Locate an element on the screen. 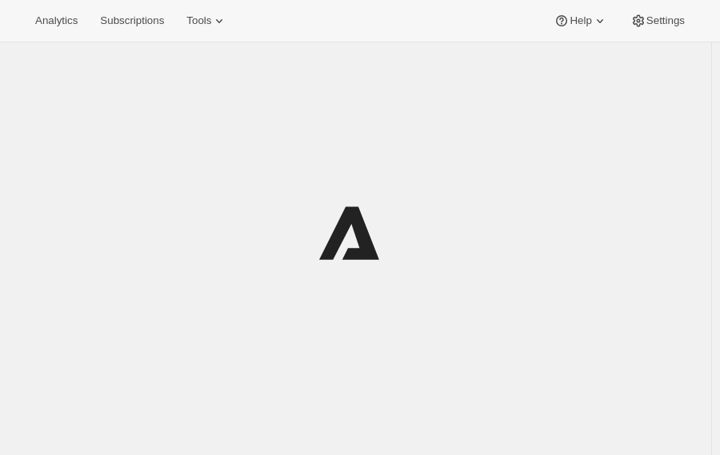 The image size is (720, 455). button: Analytics is located at coordinates (56, 21).